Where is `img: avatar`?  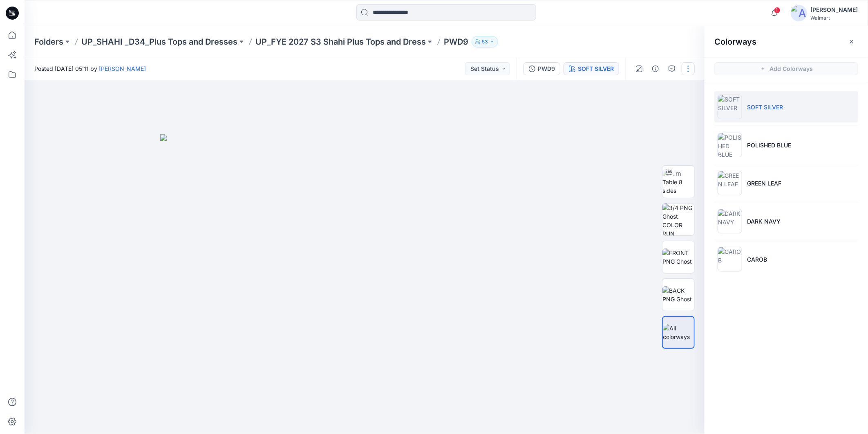 img: avatar is located at coordinates (799, 13).